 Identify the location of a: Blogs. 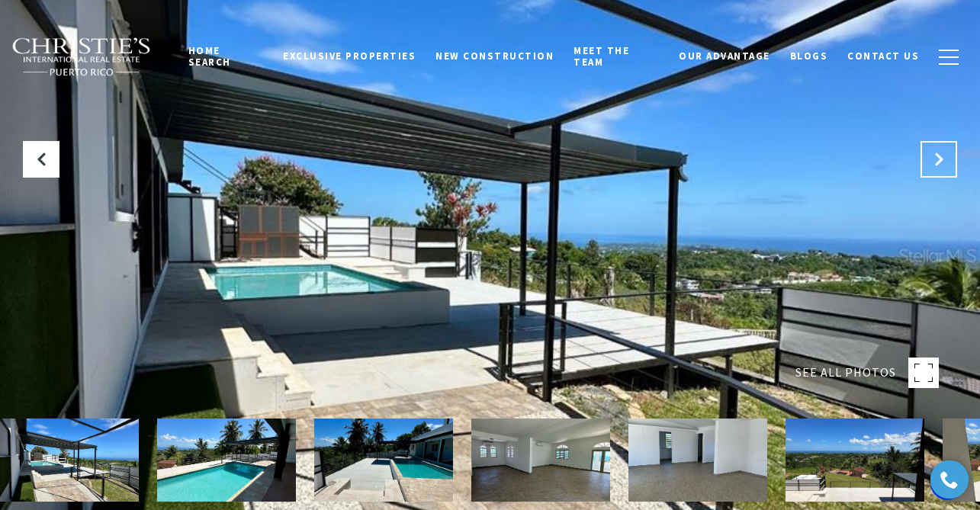
(809, 56).